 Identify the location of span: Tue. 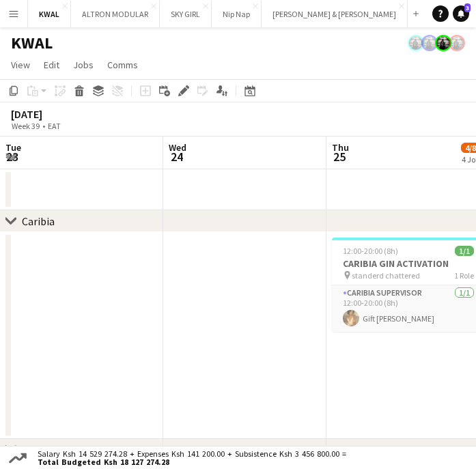
(13, 148).